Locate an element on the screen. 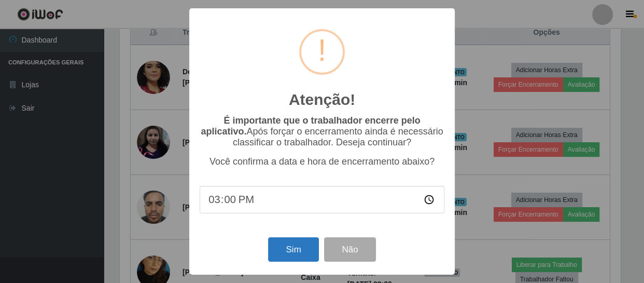  b: É importante que o trabalhador encerre pelo aplicativo. is located at coordinates (311, 126).